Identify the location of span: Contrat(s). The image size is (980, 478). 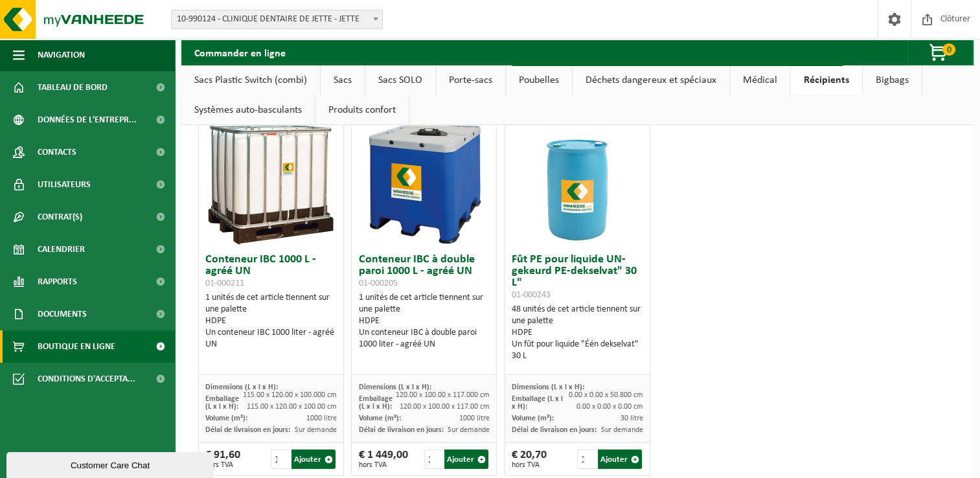
(60, 217).